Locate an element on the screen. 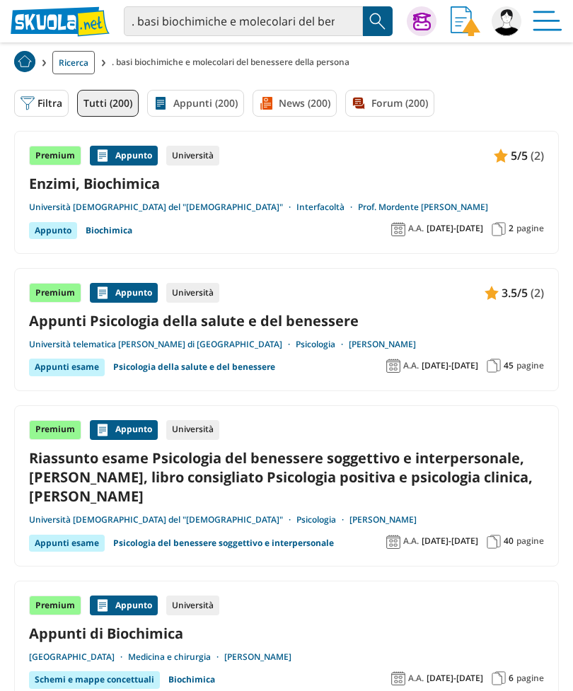 The image size is (573, 691). a: Interfacoltà is located at coordinates (327, 207).